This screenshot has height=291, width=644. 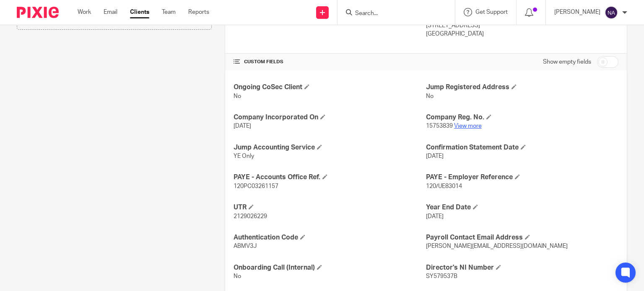 I want to click on span: 120PC03261157, so click(x=256, y=186).